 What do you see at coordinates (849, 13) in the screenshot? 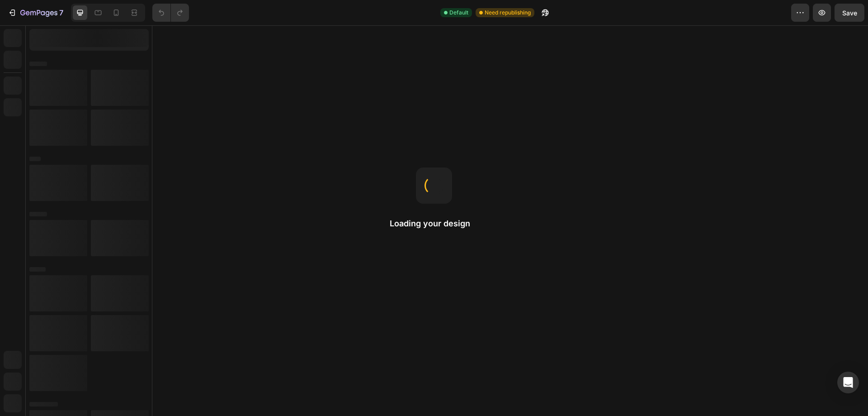
I see `span: Save` at bounding box center [849, 13].